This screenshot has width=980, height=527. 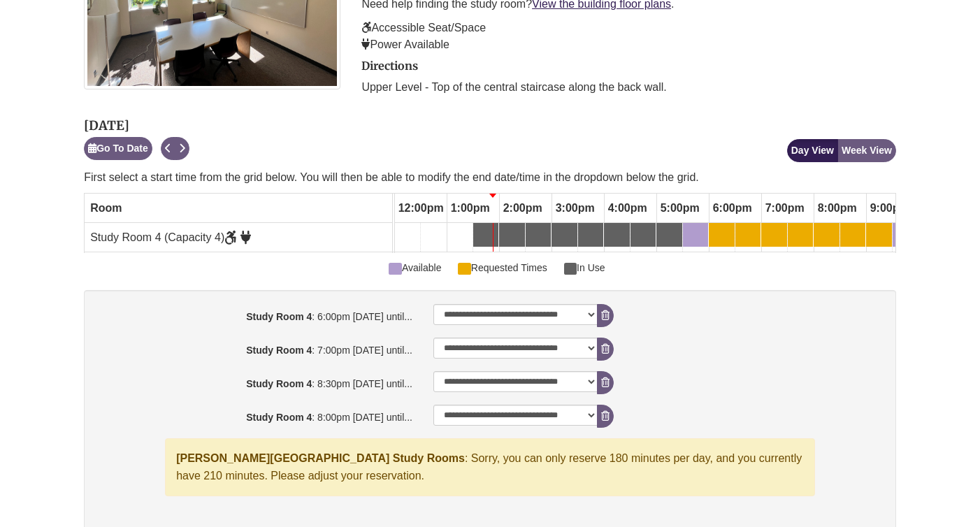 I want to click on a: 8:00pm Wednesday, October 8, 2025 - Study Room 4 - Available, so click(x=826, y=235).